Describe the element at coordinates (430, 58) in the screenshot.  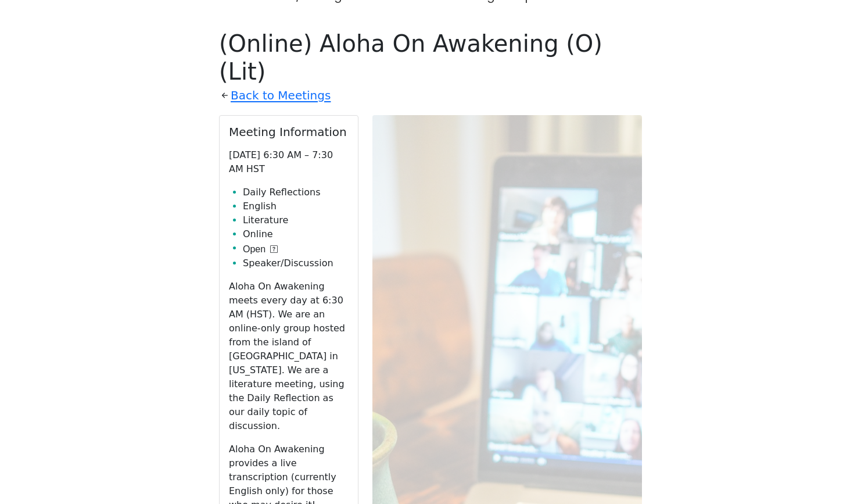
I see `h1: (Online) Aloha On Awakening (O)(Lit)` at that location.